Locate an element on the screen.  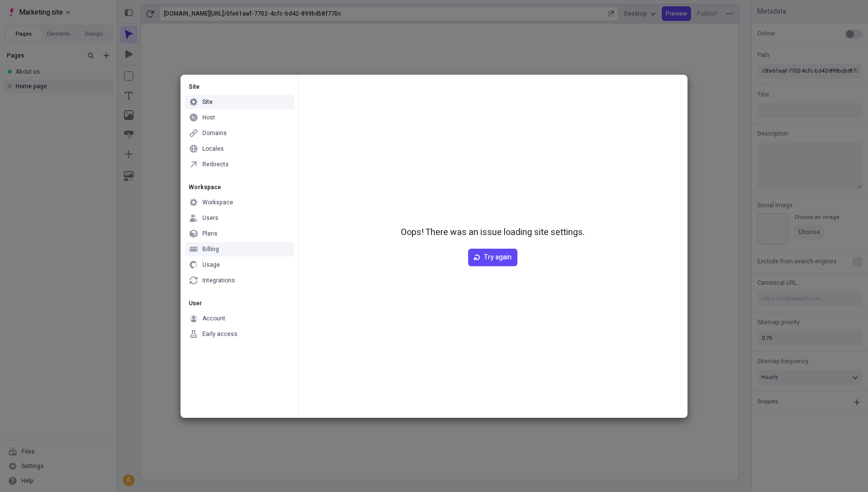
div: Early access is located at coordinates (220, 334).